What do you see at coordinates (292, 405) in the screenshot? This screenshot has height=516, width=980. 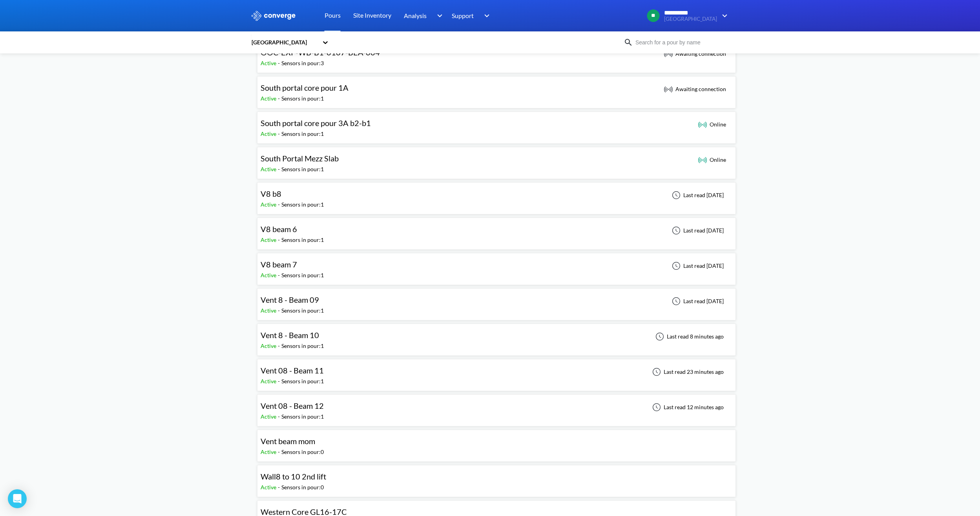 I see `span: Vent 08 - Beam 12` at bounding box center [292, 405].